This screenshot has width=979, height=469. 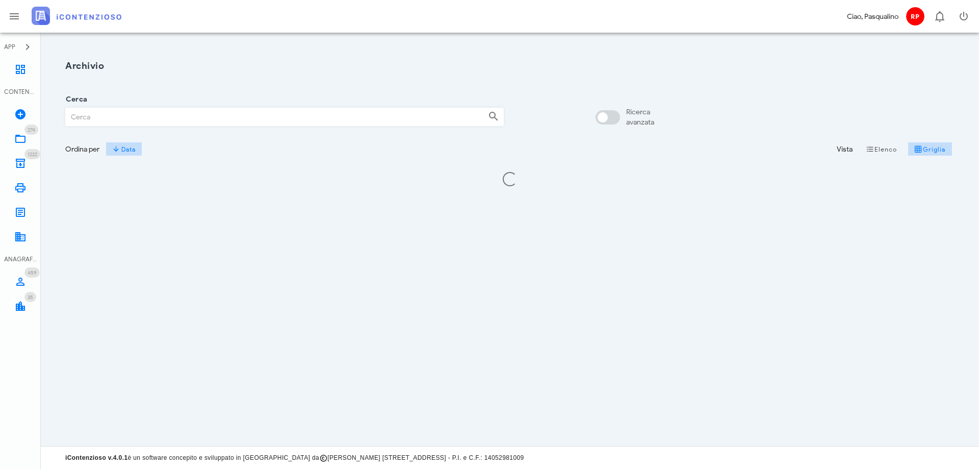 I want to click on label: Cerca, so click(x=75, y=99).